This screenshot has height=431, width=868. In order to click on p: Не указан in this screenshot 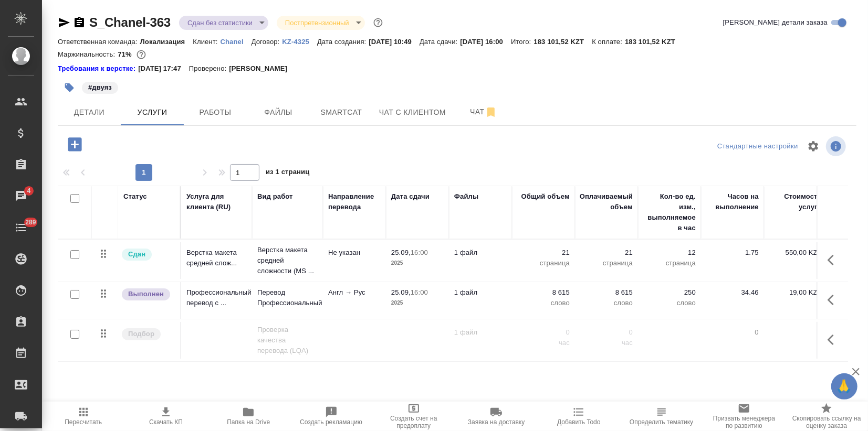, I will do `click(355, 253)`.